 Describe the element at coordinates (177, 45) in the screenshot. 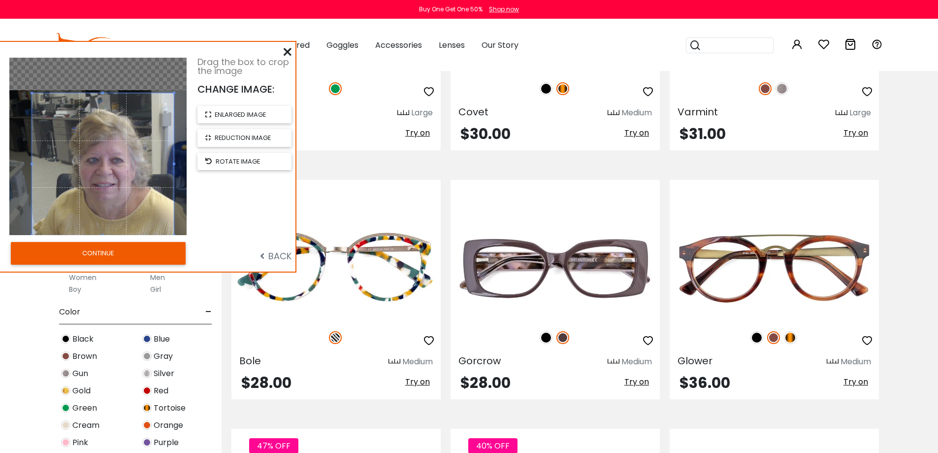

I see `span: Eyeglasses` at that location.